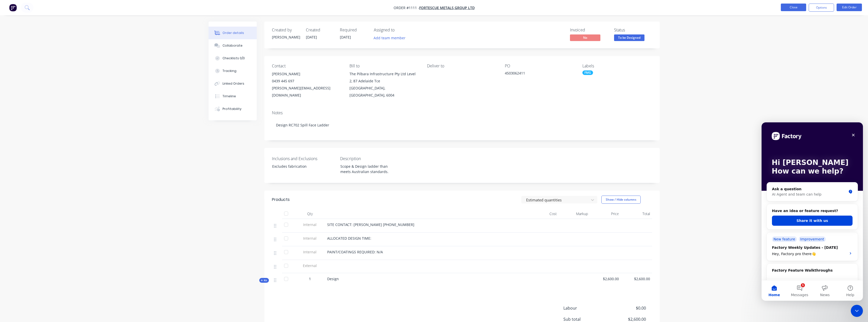 The height and width of the screenshot is (322, 868). What do you see at coordinates (232, 109) in the screenshot?
I see `div: Profitability` at bounding box center [232, 109].